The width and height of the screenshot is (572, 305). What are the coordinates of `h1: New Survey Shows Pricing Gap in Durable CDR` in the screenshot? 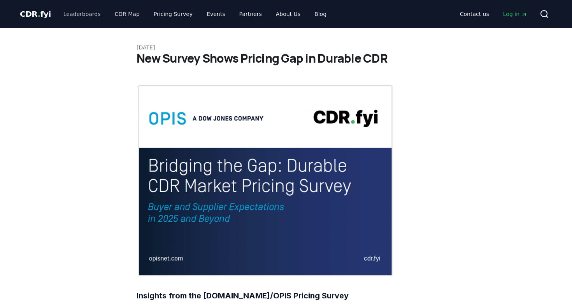 It's located at (286, 58).